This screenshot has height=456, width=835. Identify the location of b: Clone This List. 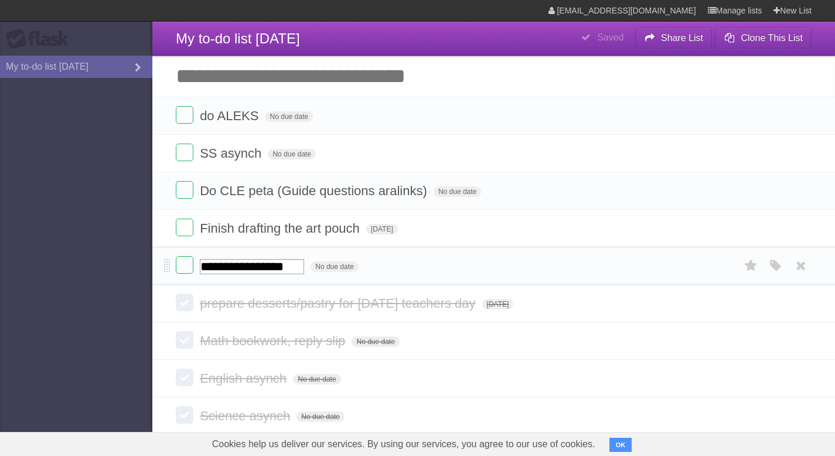
(771, 37).